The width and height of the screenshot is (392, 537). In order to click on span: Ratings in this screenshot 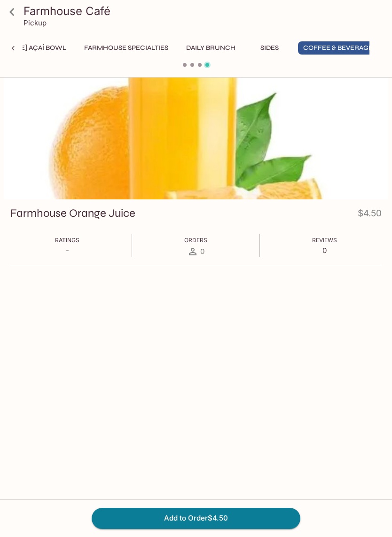, I will do `click(67, 240)`.